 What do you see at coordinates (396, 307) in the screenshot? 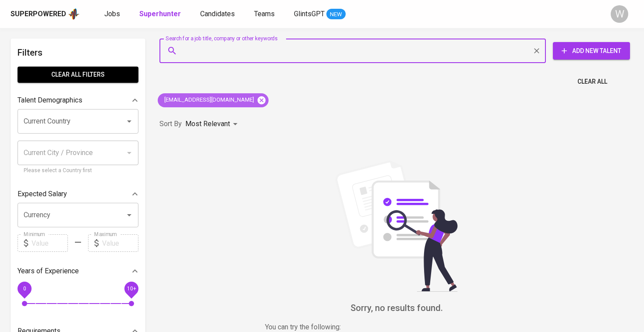
I see `h6: Sorry, no results found.` at bounding box center [396, 307].